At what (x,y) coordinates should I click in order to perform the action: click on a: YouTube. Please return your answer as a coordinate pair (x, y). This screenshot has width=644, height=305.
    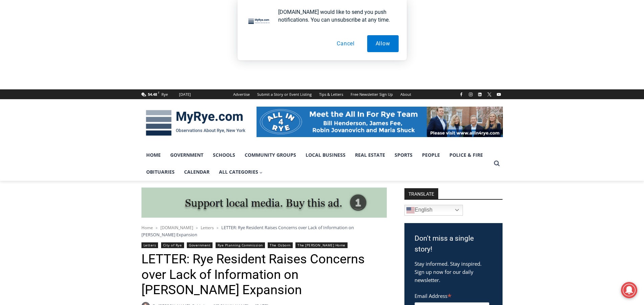
    Looking at the image, I should click on (499, 95).